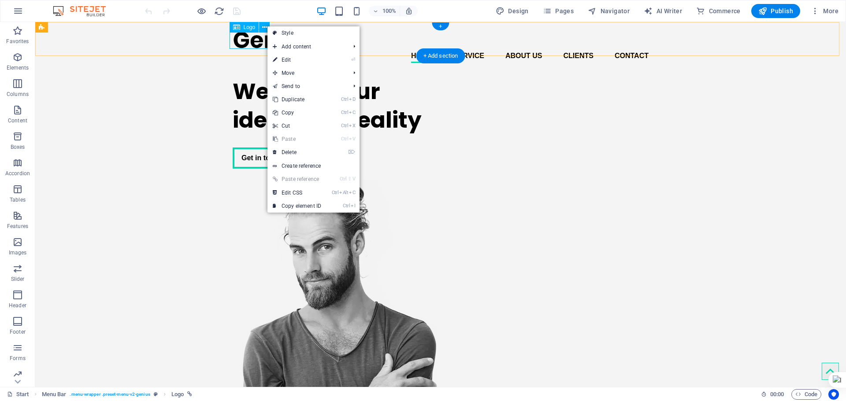 The height and width of the screenshot is (401, 846). What do you see at coordinates (718, 11) in the screenshot?
I see `button: Commerce` at bounding box center [718, 11].